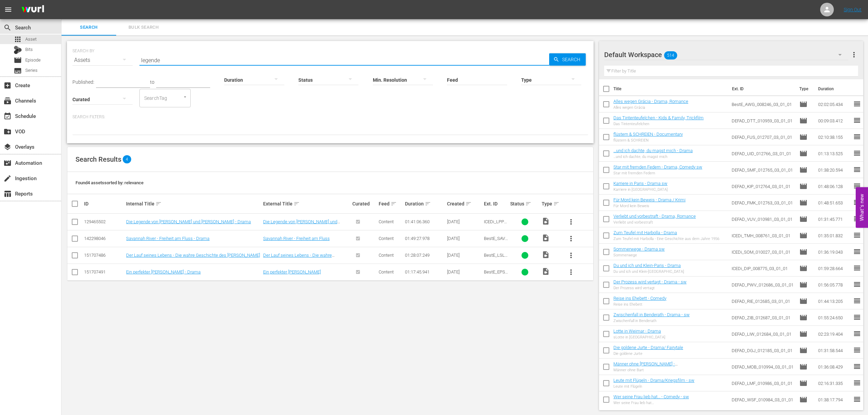  Describe the element at coordinates (835, 350) in the screenshot. I see `td: 01:31:58.544` at that location.